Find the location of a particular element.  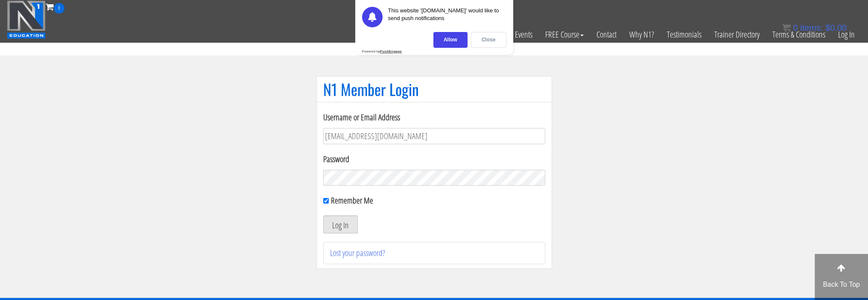

a: Testimonials is located at coordinates (684, 35).